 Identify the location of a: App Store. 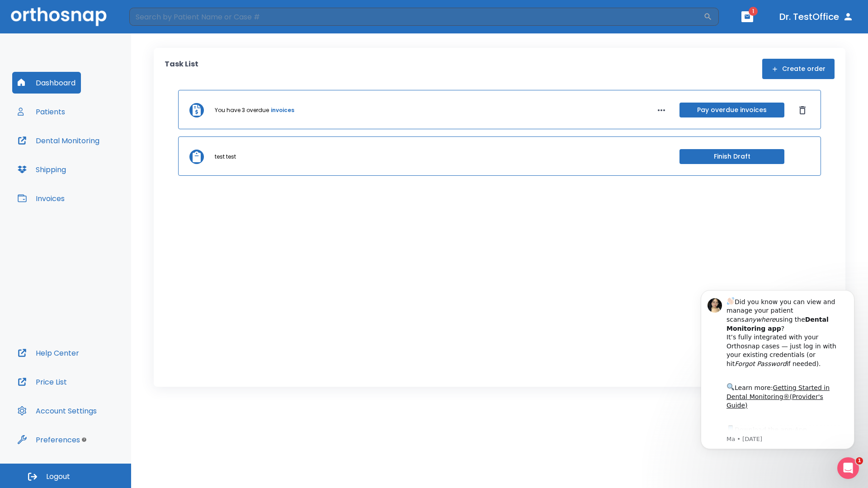
(79, 158).